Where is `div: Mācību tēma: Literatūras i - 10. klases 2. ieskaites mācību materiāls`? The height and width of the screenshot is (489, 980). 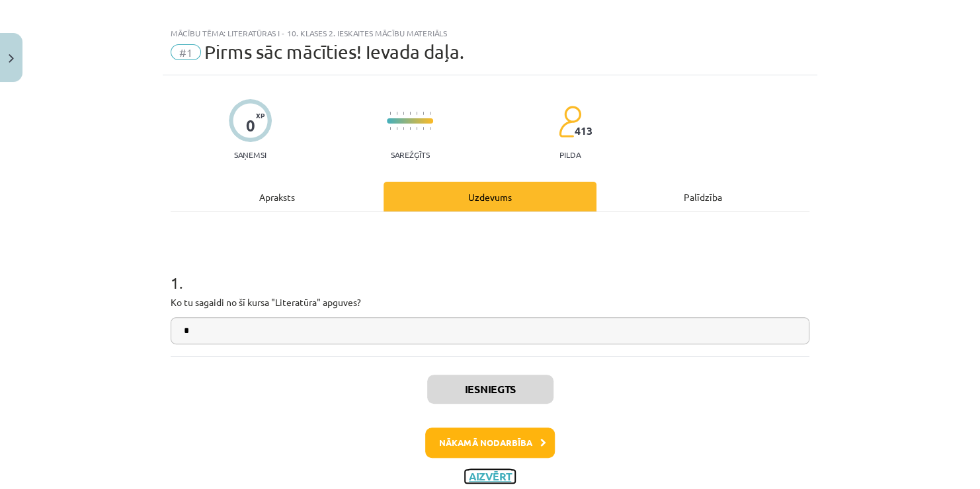
div: Mācību tēma: Literatūras i - 10. klases 2. ieskaites mācību materiāls is located at coordinates (490, 33).